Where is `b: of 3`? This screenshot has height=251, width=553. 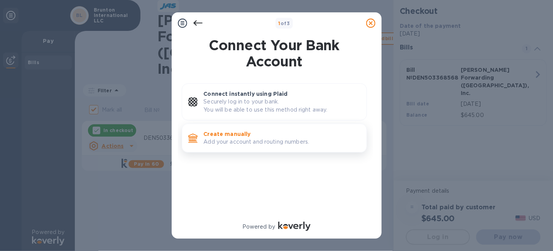 b: of 3 is located at coordinates (284, 23).